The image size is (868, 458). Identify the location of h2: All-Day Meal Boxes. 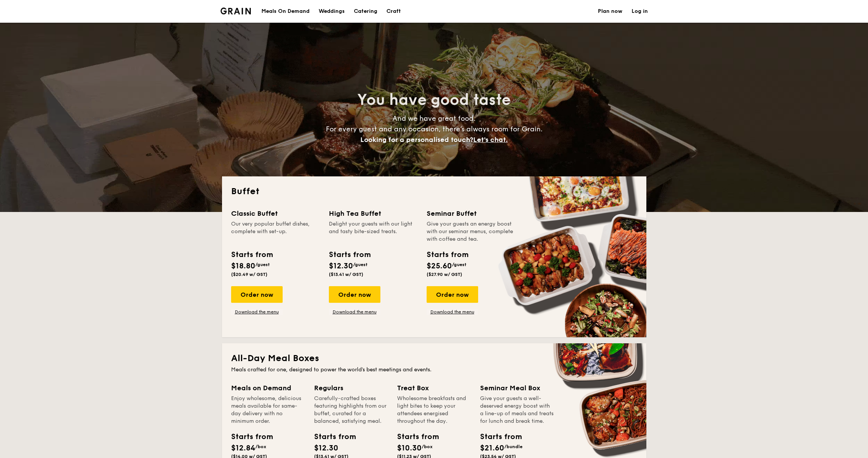
(434, 359).